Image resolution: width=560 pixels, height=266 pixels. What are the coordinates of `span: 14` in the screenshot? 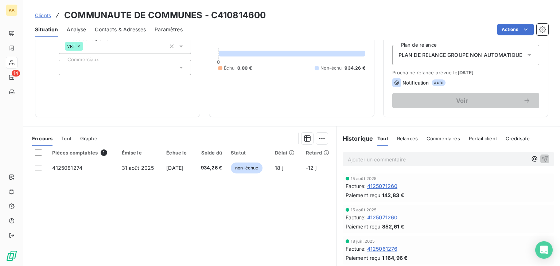 It's located at (16, 73).